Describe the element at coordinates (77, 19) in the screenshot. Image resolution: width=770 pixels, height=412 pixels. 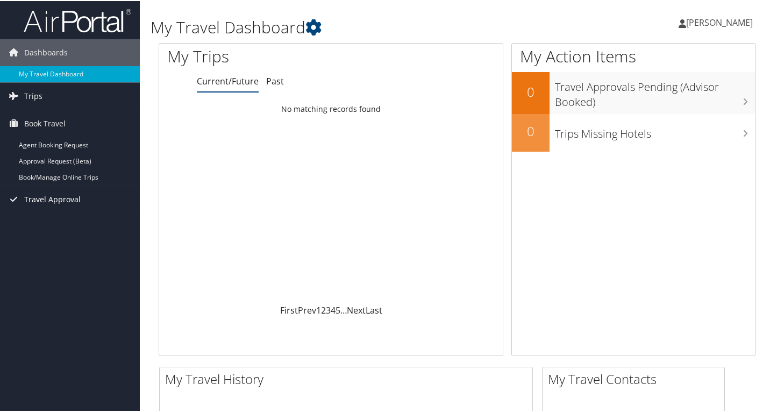
I see `img: airportal-logo.png` at that location.